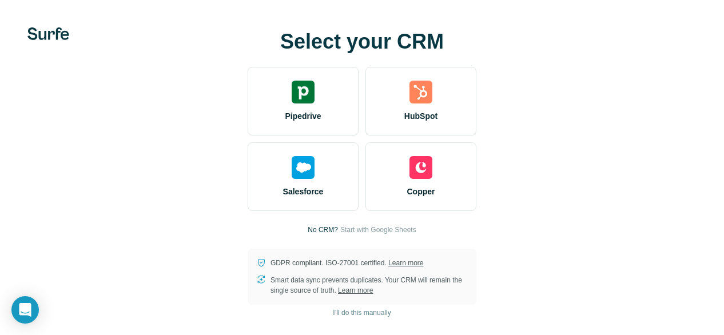  I want to click on p: GDPR compliant. ISO-27001 certified., so click(347, 263).